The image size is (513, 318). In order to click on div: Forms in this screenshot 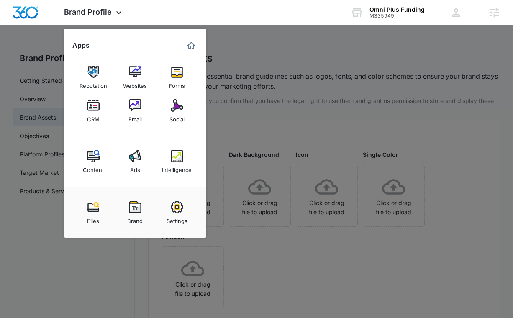, I will do `click(177, 84)`.